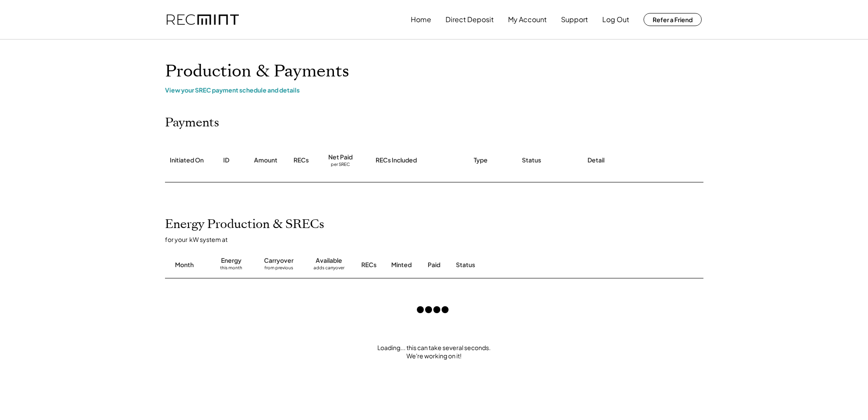 This screenshot has width=868, height=420. I want to click on button: Direct Deposit, so click(469, 19).